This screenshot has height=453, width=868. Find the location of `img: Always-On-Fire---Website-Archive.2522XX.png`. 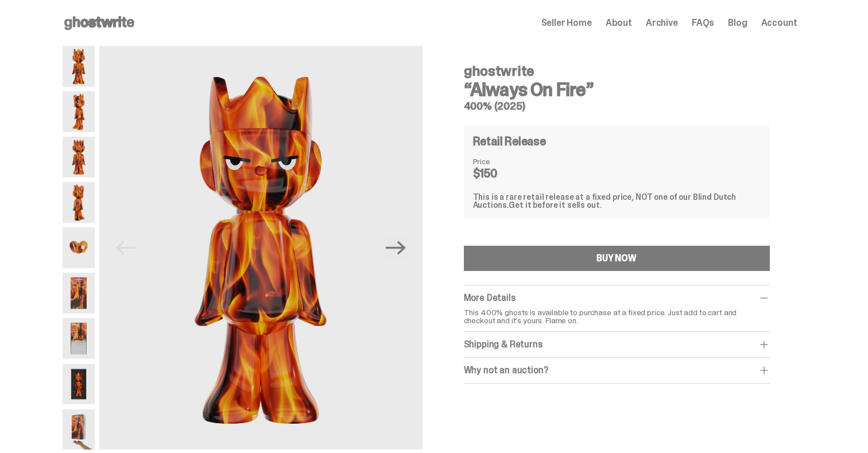

img: Always-On-Fire---Website-Archive.2522XX.png is located at coordinates (79, 430).